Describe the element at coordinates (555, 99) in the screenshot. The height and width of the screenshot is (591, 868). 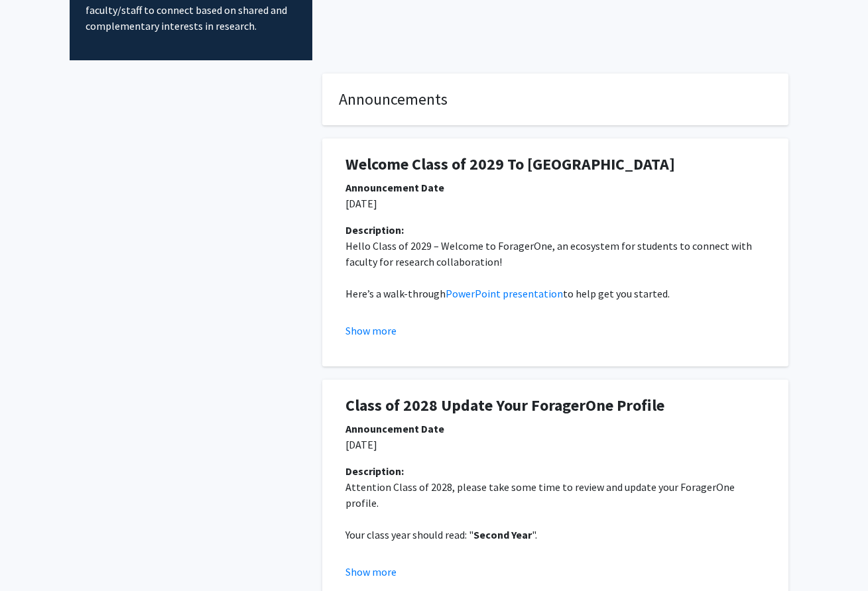
I see `h4: Announcements` at that location.